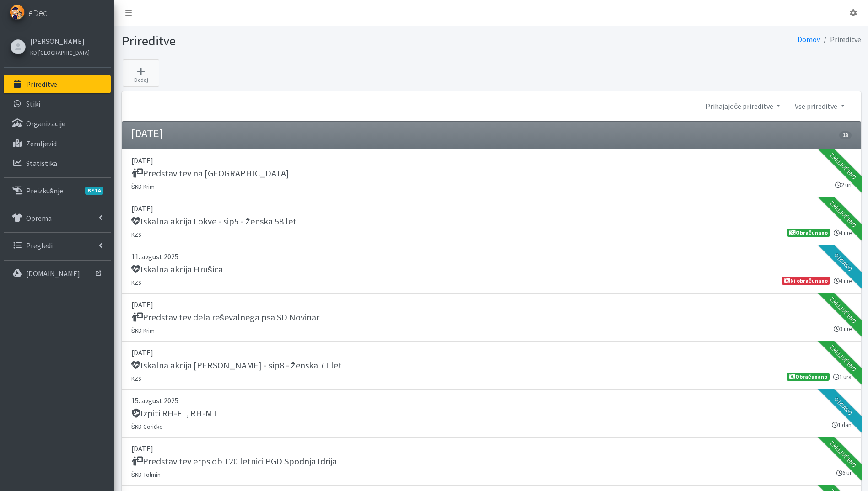  What do you see at coordinates (42, 144) in the screenshot?
I see `p: Zemljevid` at bounding box center [42, 144].